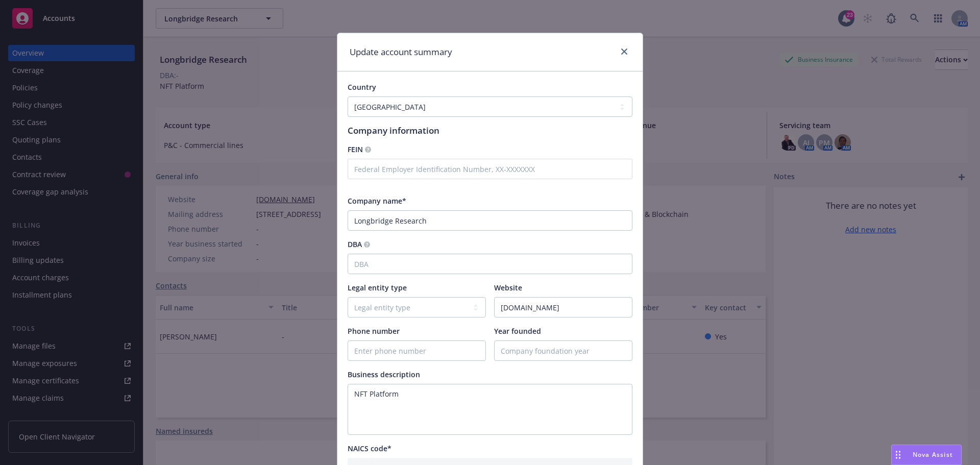 Image resolution: width=980 pixels, height=465 pixels. Describe the element at coordinates (374, 331) in the screenshot. I see `span: Phone number` at that location.